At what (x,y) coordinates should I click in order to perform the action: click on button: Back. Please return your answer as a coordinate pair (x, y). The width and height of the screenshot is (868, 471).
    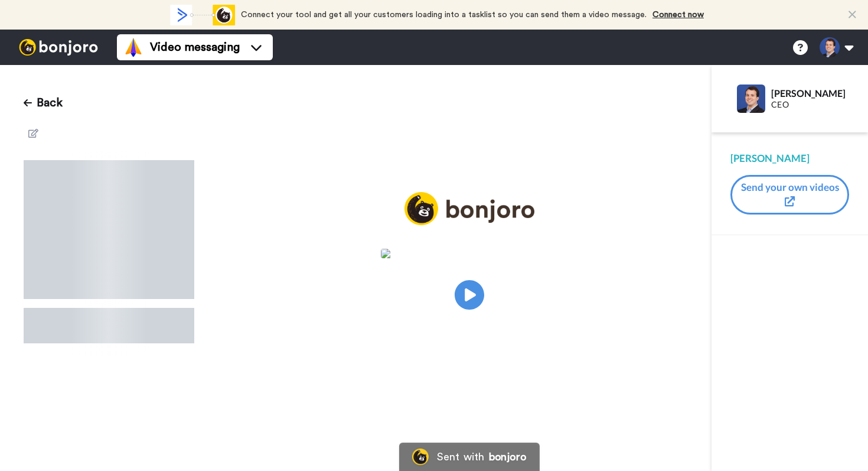
    Looking at the image, I should click on (43, 103).